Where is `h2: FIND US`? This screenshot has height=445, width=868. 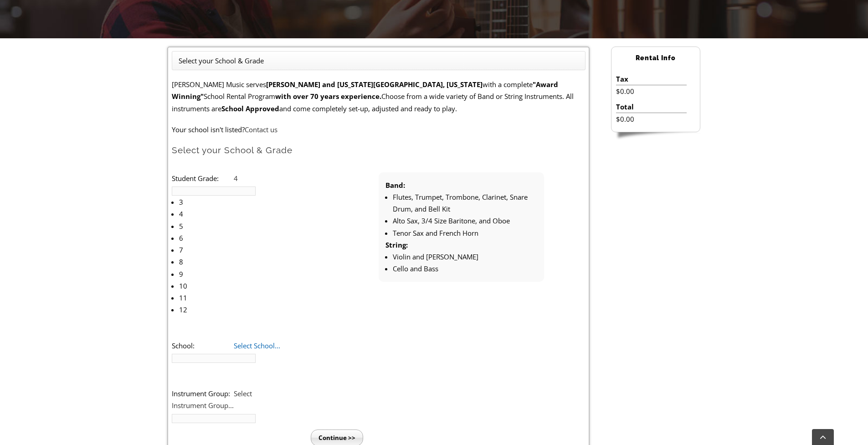 h2: FIND US is located at coordinates (740, 329).